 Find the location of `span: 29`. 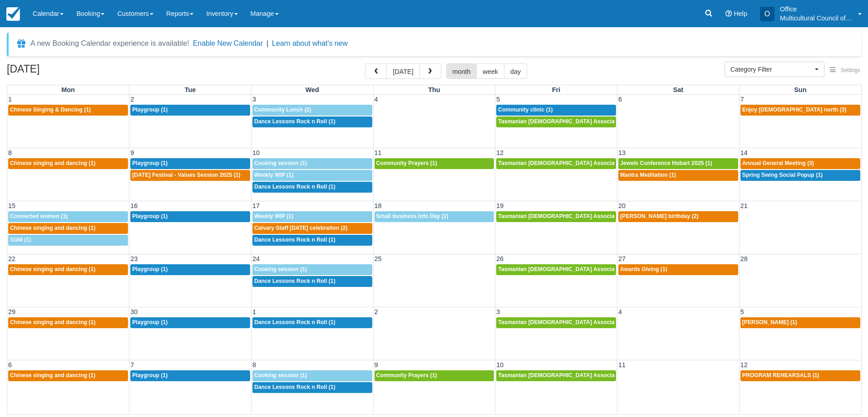

span: 29 is located at coordinates (12, 312).